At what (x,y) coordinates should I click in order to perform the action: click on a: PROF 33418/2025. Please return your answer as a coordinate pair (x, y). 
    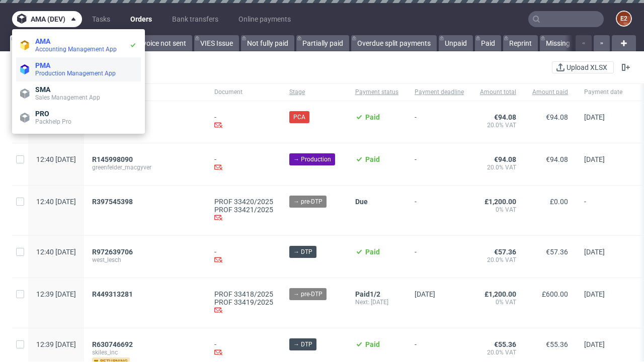
    Looking at the image, I should click on (244, 294).